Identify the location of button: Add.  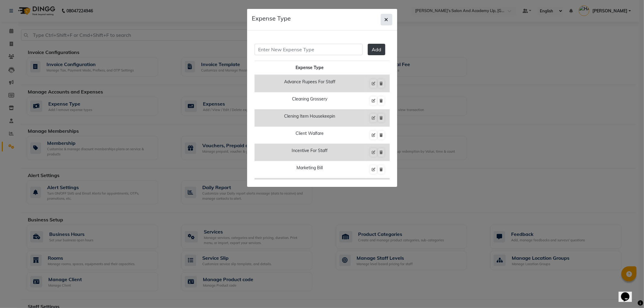
(376, 50).